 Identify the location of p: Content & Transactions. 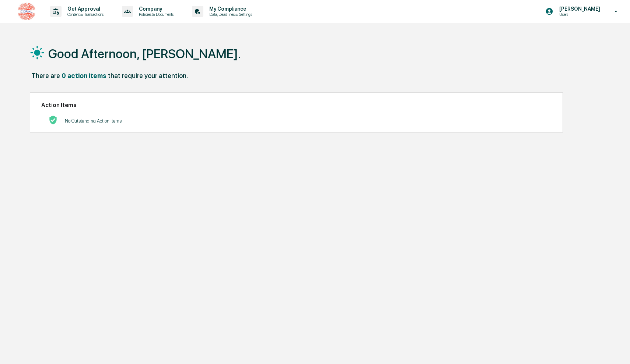
(84, 14).